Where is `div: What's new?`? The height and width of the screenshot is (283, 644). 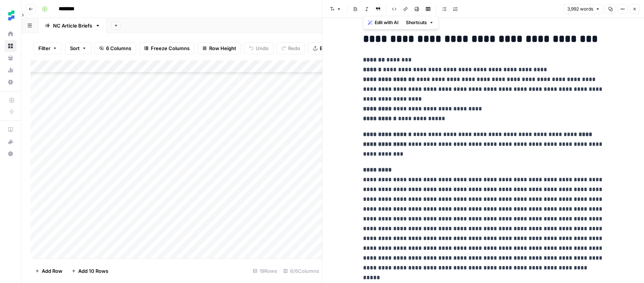
div: What's new? is located at coordinates (11, 142).